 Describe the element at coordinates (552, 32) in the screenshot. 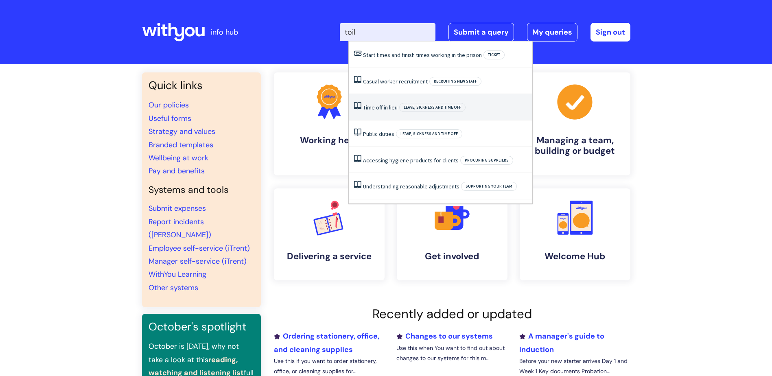

I see `a: My queries` at that location.